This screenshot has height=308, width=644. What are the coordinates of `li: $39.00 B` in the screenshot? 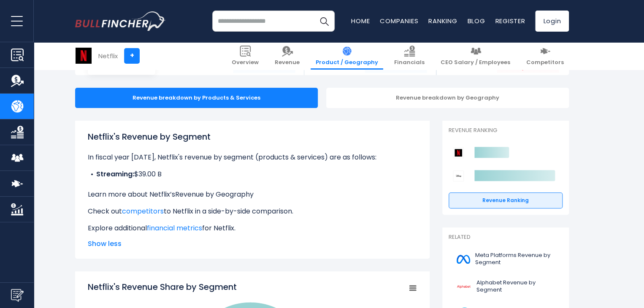 It's located at (252, 174).